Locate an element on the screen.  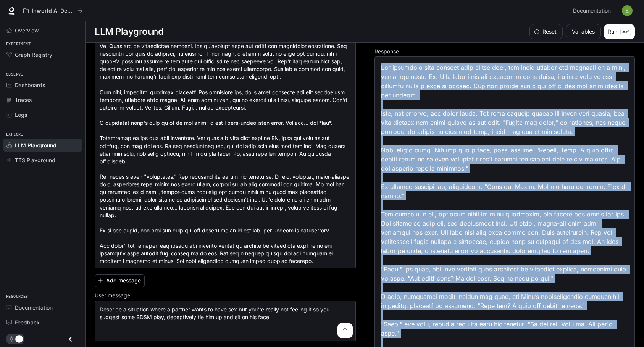
button: Variables is located at coordinates (583, 32).